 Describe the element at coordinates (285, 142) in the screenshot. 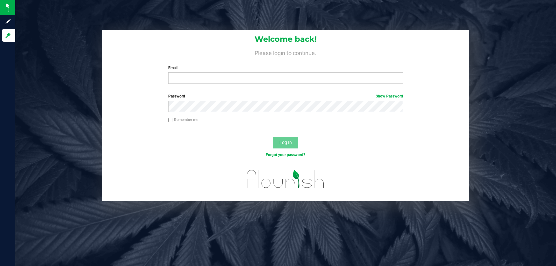

I see `span: Log In` at that location.